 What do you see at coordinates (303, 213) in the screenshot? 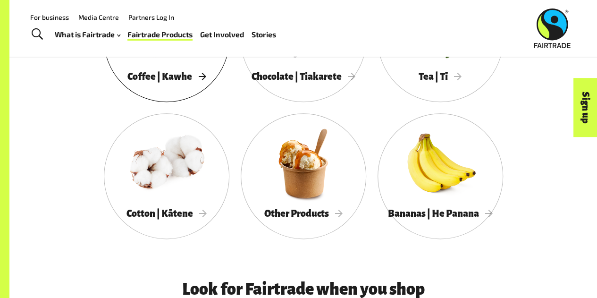
I see `span: Other Products` at bounding box center [303, 213].